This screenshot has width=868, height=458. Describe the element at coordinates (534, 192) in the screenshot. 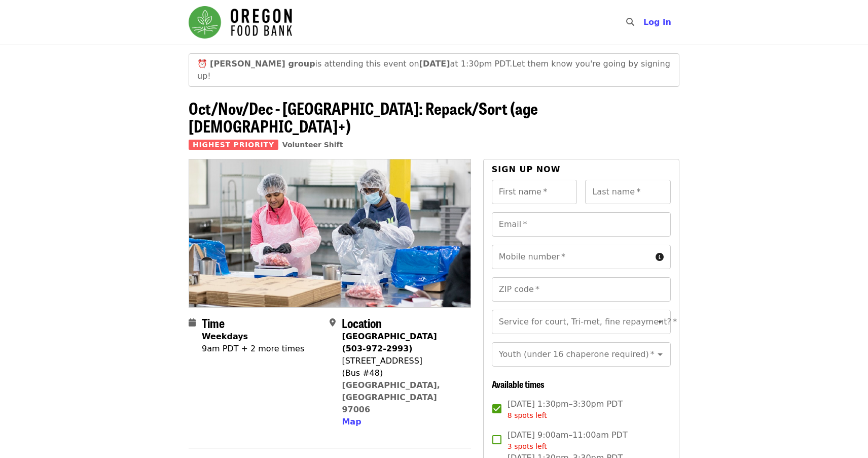

I see `input: First name` at that location.